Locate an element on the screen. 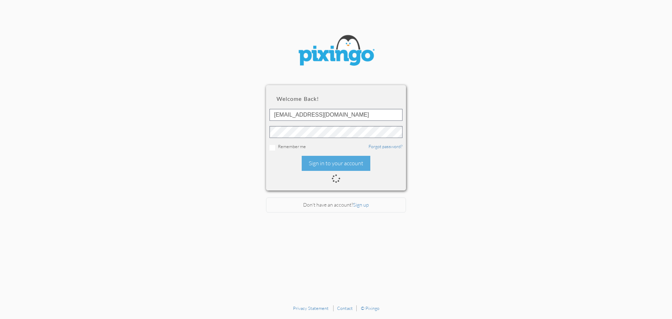  input: ID or Email is located at coordinates (336, 115).